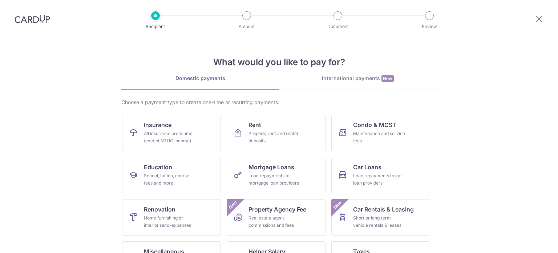  I want to click on div: All insurance premiums (except NTUC Income), so click(170, 137).